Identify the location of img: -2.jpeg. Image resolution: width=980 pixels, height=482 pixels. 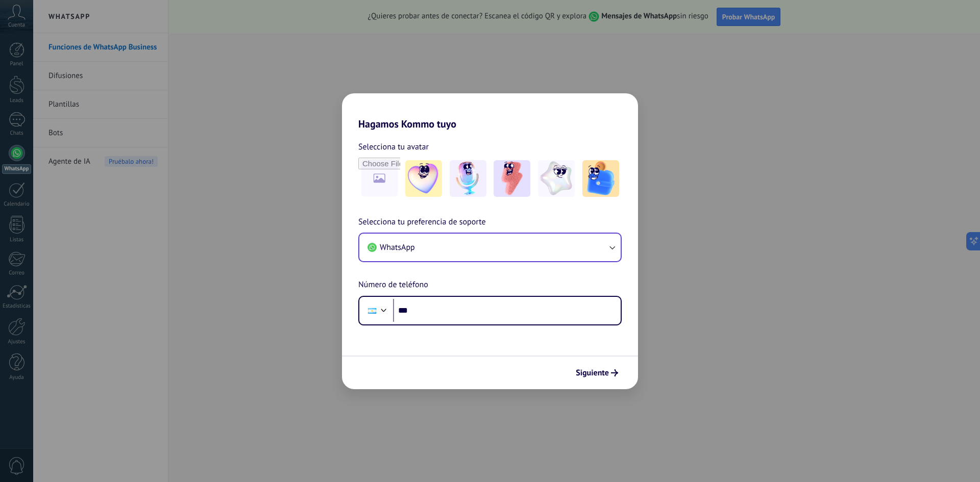
(468, 178).